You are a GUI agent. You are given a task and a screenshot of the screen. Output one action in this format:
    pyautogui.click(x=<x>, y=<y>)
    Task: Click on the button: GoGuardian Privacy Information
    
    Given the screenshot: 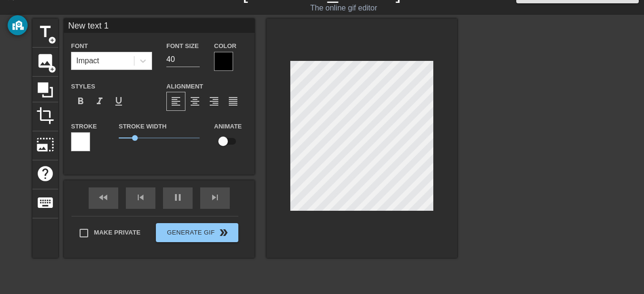 What is the action you would take?
    pyautogui.click(x=18, y=25)
    